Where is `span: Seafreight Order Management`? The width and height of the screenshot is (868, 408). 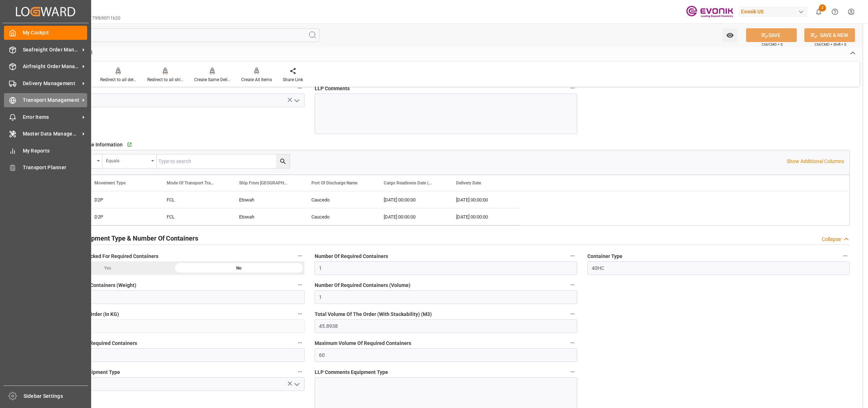 span: Seafreight Order Management is located at coordinates (51, 50).